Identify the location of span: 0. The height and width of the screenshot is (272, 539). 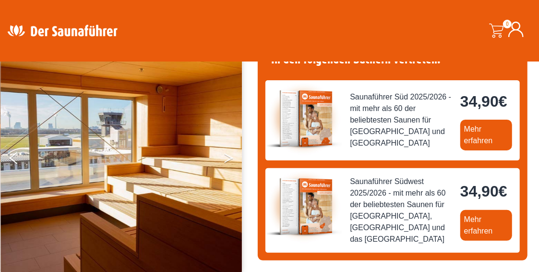
(507, 24).